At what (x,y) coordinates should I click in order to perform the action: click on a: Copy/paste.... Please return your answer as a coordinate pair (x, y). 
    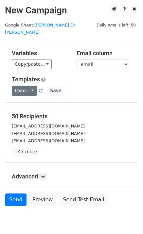
    Looking at the image, I should click on (32, 64).